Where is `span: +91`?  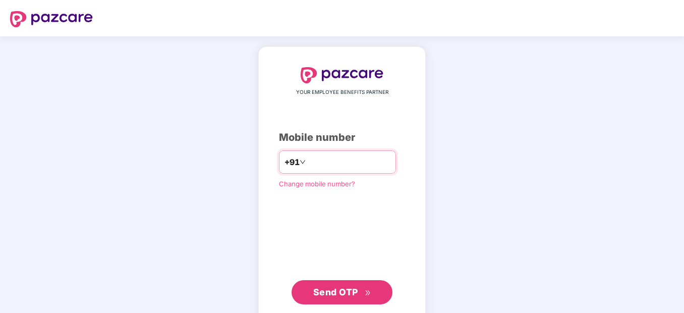 span: +91 is located at coordinates (292, 162).